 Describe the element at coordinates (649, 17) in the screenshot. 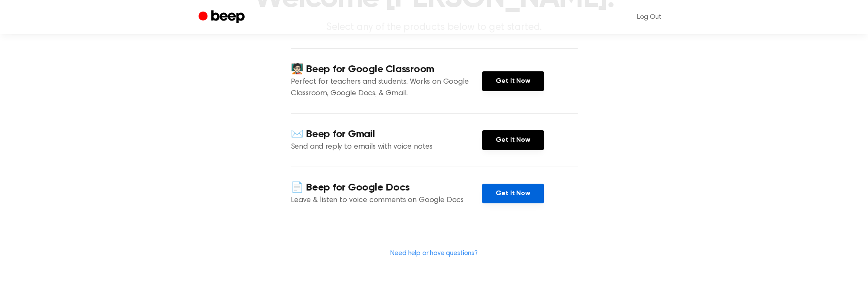

I see `a: Log Out` at that location.